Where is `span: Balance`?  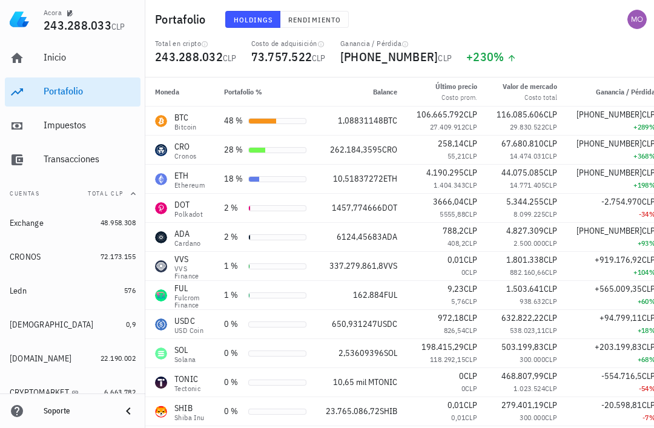
span: Balance is located at coordinates (385, 91).